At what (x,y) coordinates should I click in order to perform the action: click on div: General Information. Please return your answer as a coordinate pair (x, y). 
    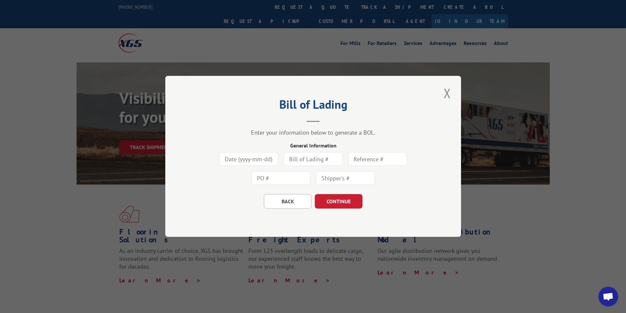
    Looking at the image, I should click on (313, 146).